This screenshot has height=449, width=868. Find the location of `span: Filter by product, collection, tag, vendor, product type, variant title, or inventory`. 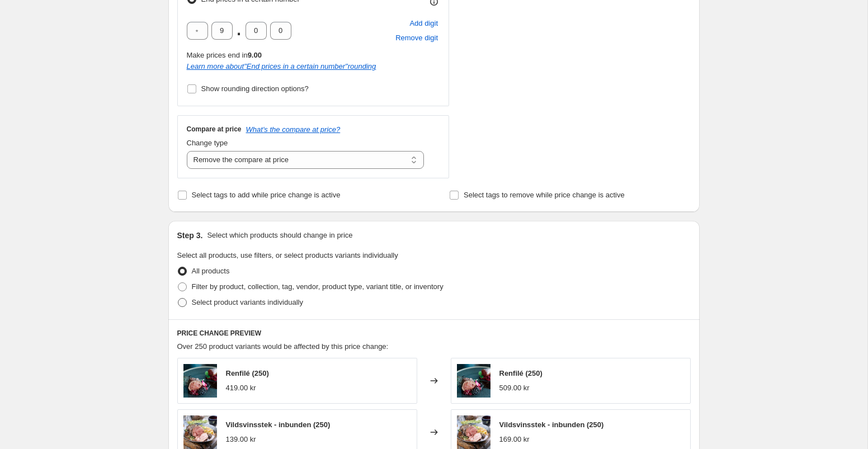

span: Filter by product, collection, tag, vendor, product type, variant title, or inventory is located at coordinates (317, 286).